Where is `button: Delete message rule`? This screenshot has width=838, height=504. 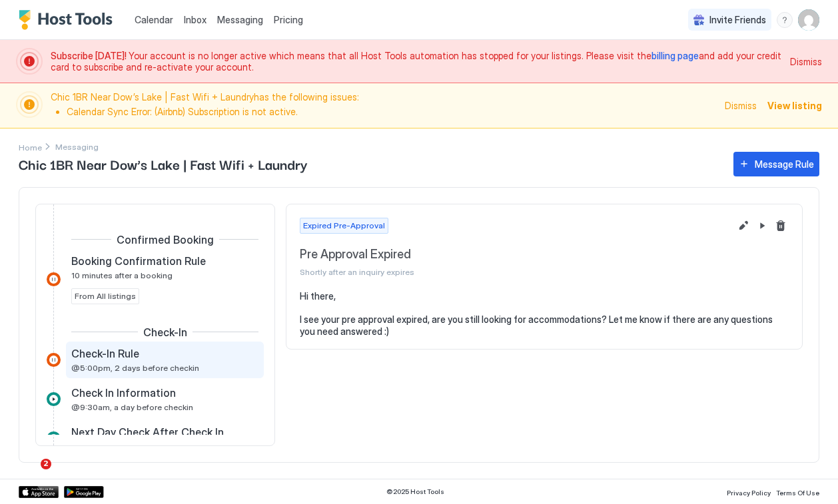
button: Delete message rule is located at coordinates (781, 226).